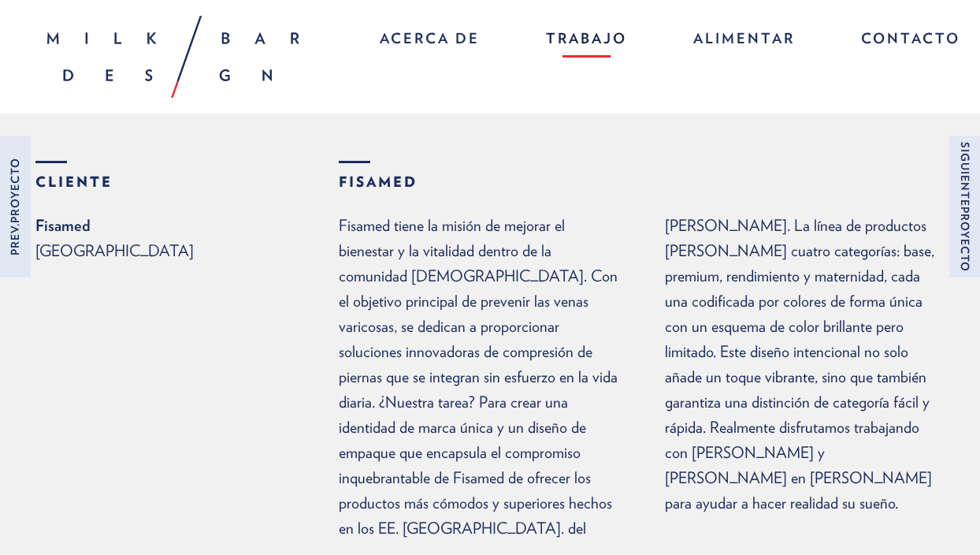 Image resolution: width=980 pixels, height=555 pixels. What do you see at coordinates (965, 239) in the screenshot?
I see `em: PROYECTO` at bounding box center [965, 239].